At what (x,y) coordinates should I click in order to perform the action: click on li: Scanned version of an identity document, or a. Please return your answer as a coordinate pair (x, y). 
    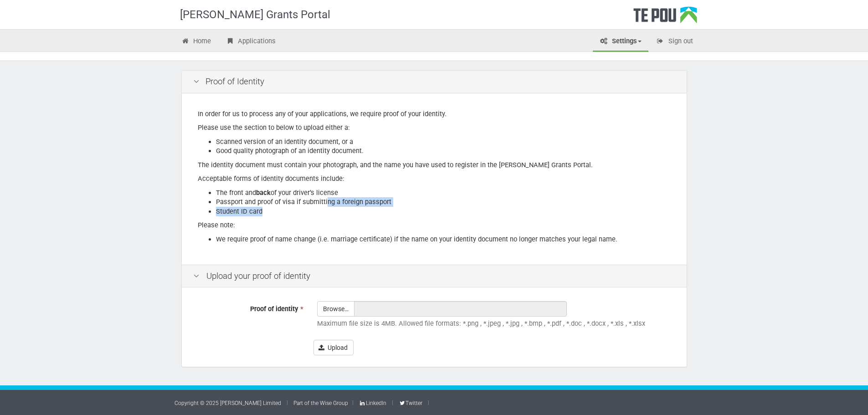
    Looking at the image, I should click on (444, 141).